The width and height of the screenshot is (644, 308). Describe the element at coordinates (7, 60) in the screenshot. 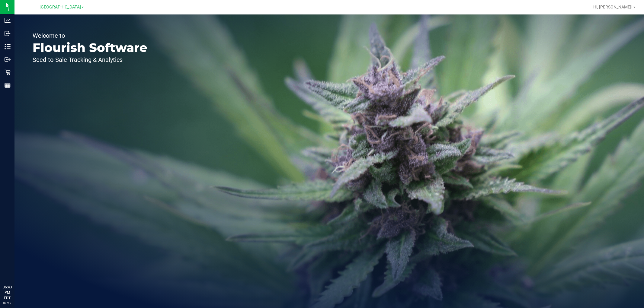

I see `inline-svg: Outbound` at that location.